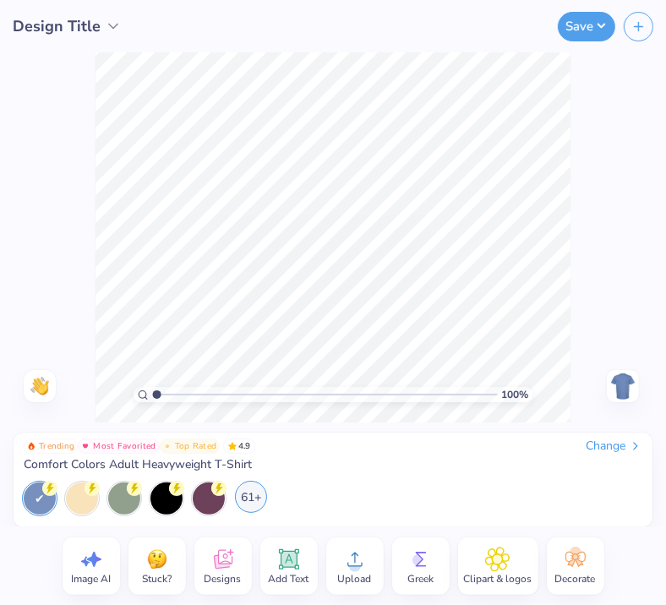 The image size is (666, 605). I want to click on span: Most Favorited, so click(124, 446).